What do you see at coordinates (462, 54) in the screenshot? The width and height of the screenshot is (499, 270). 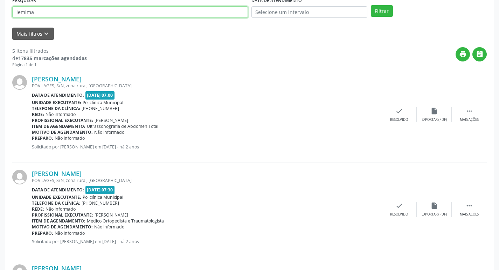 I see `button: print` at bounding box center [462, 54].